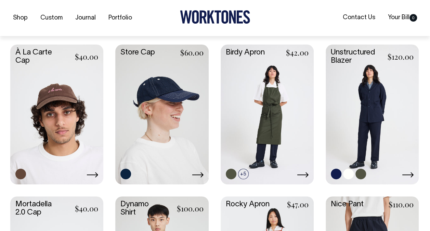 The width and height of the screenshot is (430, 231). What do you see at coordinates (86, 18) in the screenshot?
I see `a: Journal` at bounding box center [86, 18].